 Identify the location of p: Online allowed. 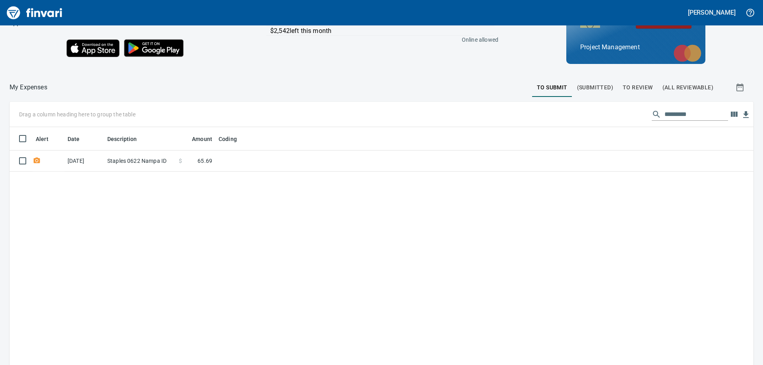
(379, 40).